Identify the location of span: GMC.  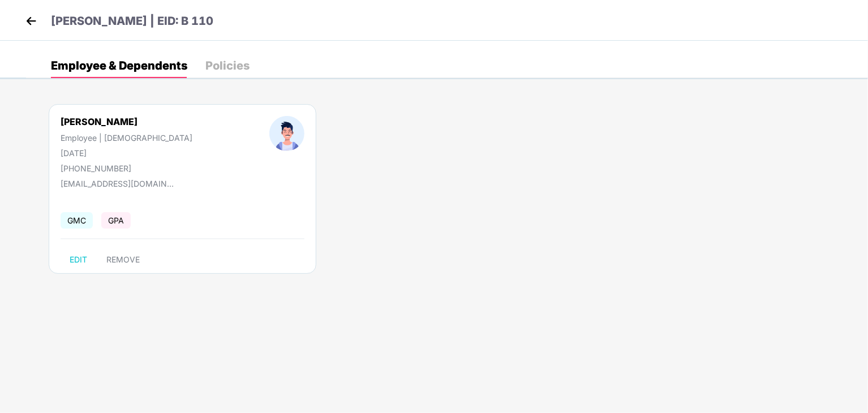
(76, 220).